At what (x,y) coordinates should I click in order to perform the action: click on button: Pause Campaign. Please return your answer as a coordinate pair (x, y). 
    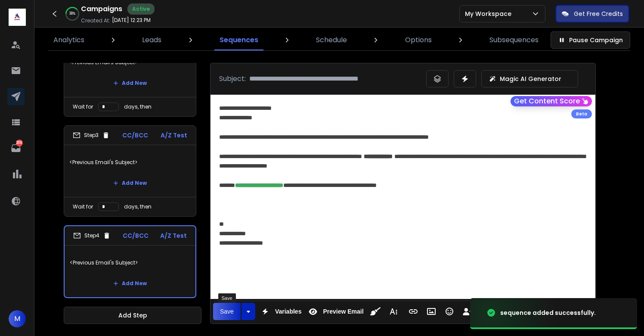
    Looking at the image, I should click on (590, 40).